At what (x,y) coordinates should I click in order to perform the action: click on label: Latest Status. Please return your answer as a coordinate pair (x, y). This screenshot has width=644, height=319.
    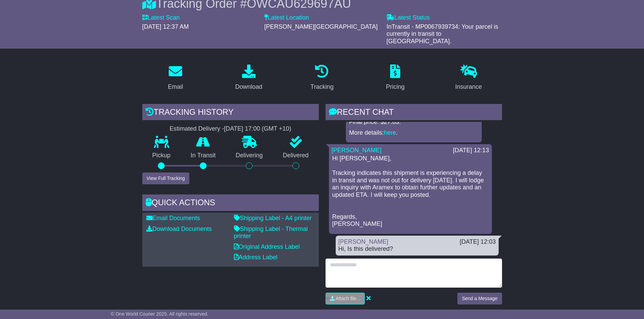
    Looking at the image, I should click on (408, 18).